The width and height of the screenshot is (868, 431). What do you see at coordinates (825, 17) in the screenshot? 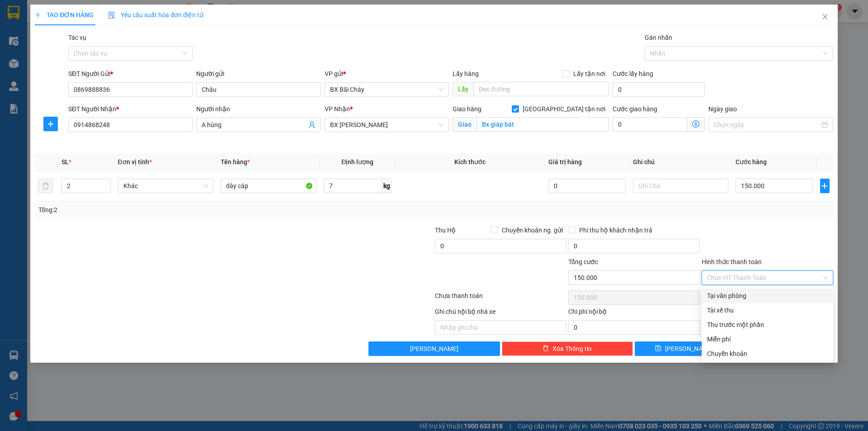
I see `span: close` at bounding box center [825, 17].